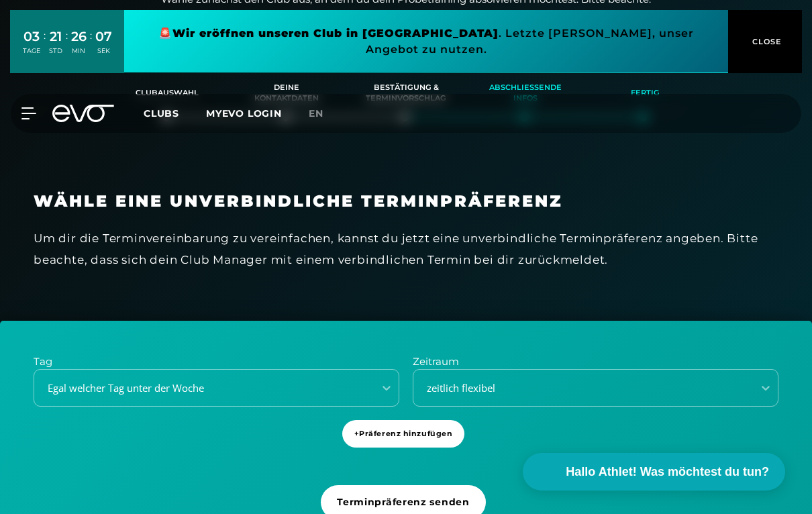 The height and width of the screenshot is (514, 812). Describe the element at coordinates (324, 113) in the screenshot. I see `a: en` at that location.